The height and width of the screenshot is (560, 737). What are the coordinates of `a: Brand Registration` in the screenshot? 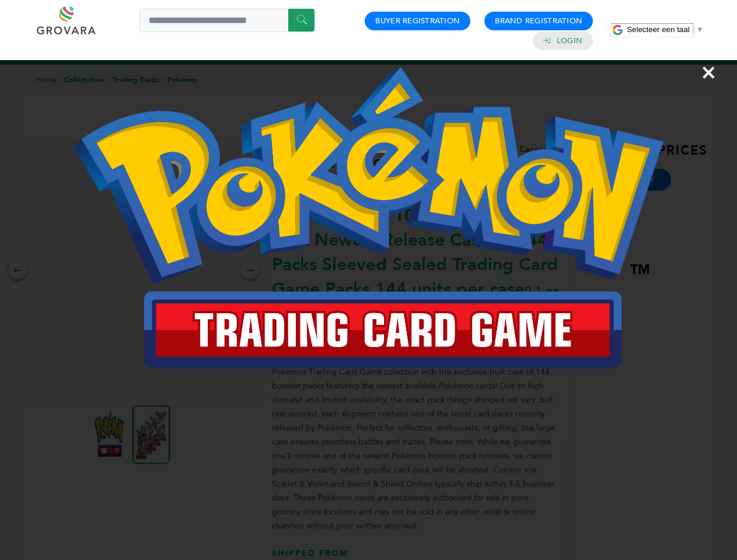 It's located at (539, 21).